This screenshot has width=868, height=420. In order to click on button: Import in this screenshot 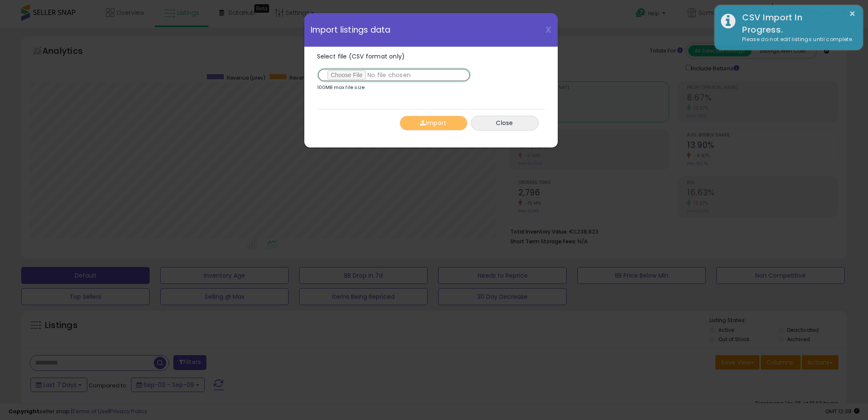, I will do `click(434, 123)`.